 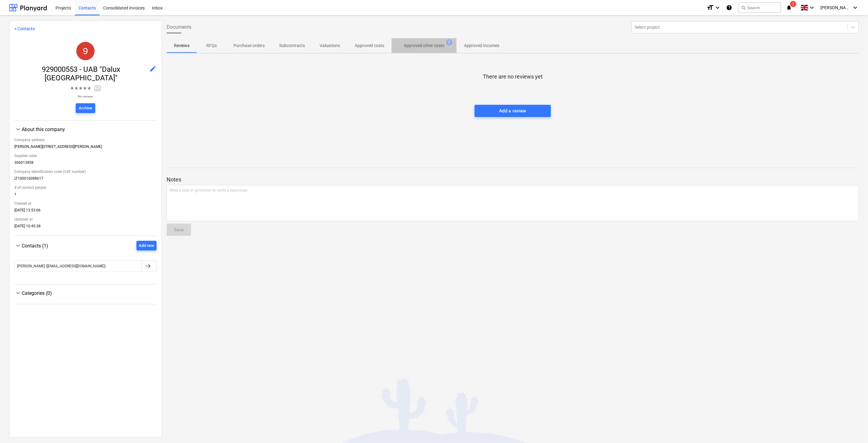 What do you see at coordinates (86, 172) in the screenshot?
I see `div: Company Identification code (VAT number)` at bounding box center [86, 172].